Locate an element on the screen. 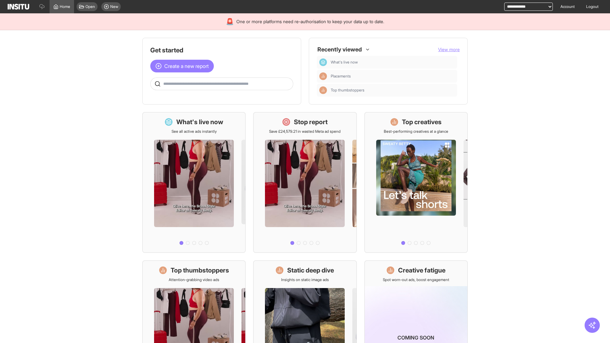  p: Insights on static image ads is located at coordinates (305, 280).